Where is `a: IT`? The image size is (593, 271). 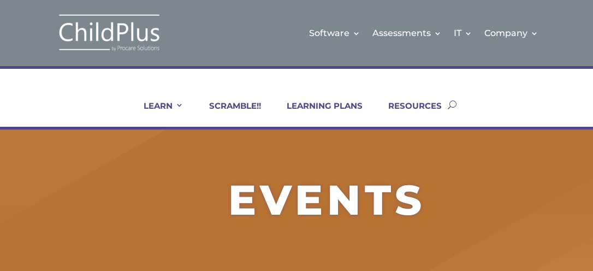 a: IT is located at coordinates (463, 33).